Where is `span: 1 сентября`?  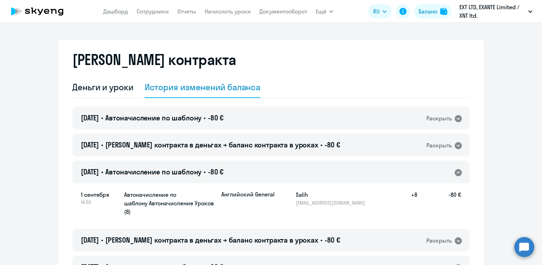
span: 1 сентября is located at coordinates (100, 194).